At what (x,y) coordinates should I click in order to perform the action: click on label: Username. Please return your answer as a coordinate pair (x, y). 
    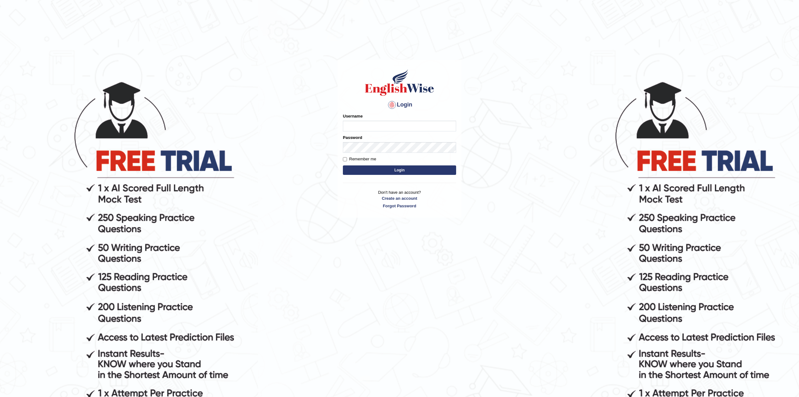
    Looking at the image, I should click on (353, 116).